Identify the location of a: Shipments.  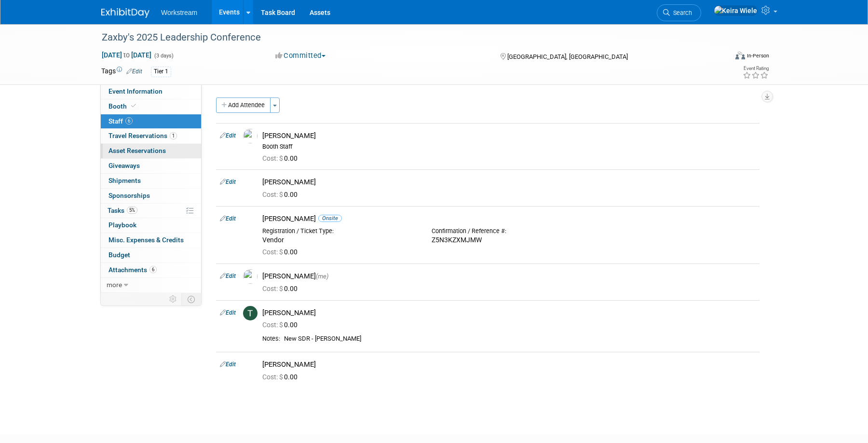
(151, 181).